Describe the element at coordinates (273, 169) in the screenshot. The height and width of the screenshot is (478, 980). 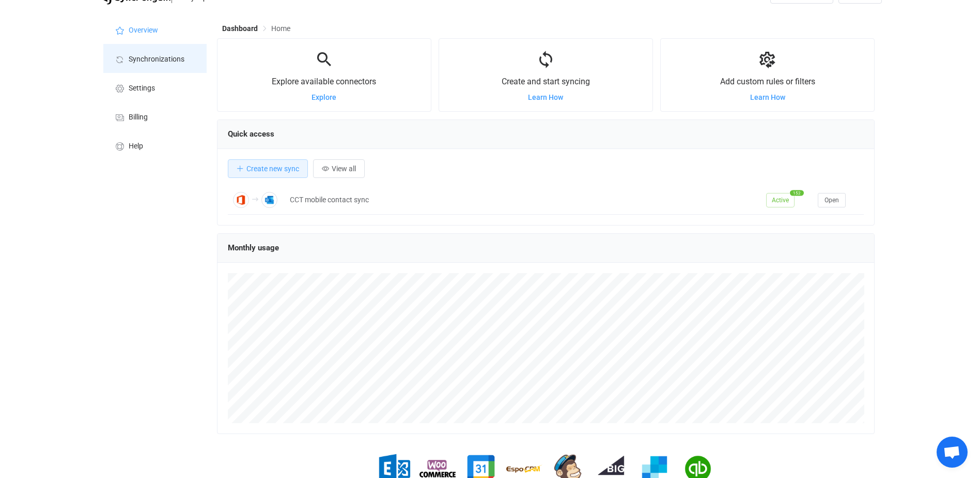
I see `span: Create new sync` at that location.